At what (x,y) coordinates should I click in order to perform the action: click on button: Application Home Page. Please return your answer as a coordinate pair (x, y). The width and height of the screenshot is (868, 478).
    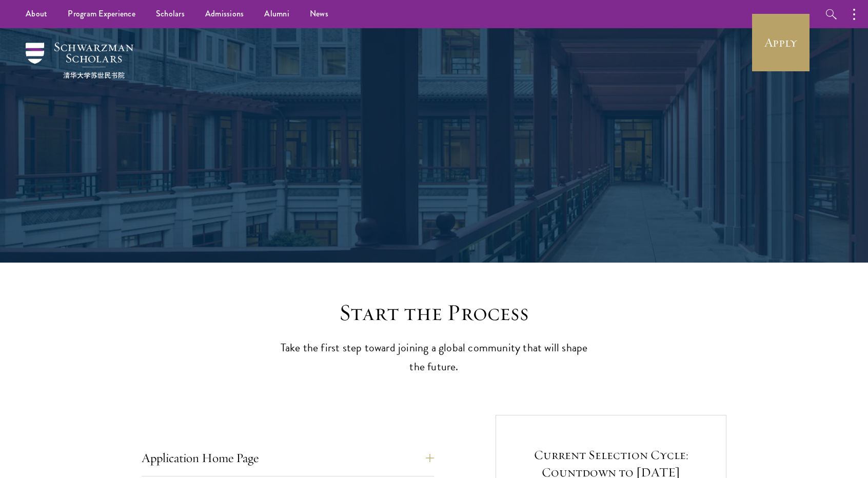
    Looking at the image, I should click on (288, 458).